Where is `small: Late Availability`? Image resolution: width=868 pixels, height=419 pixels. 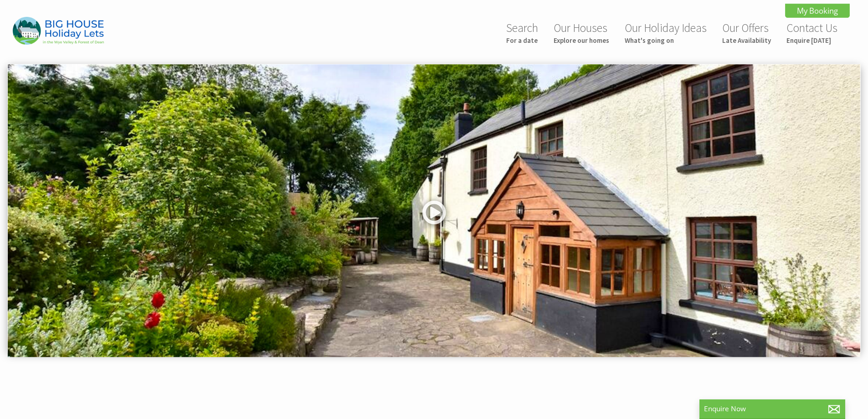
small: Late Availability is located at coordinates (746, 40).